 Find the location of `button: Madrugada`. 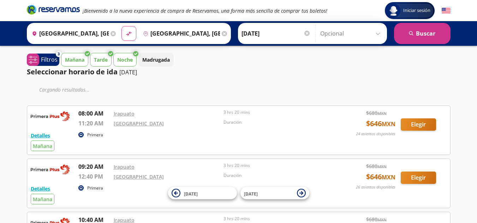

button: Madrugada is located at coordinates (156, 60).